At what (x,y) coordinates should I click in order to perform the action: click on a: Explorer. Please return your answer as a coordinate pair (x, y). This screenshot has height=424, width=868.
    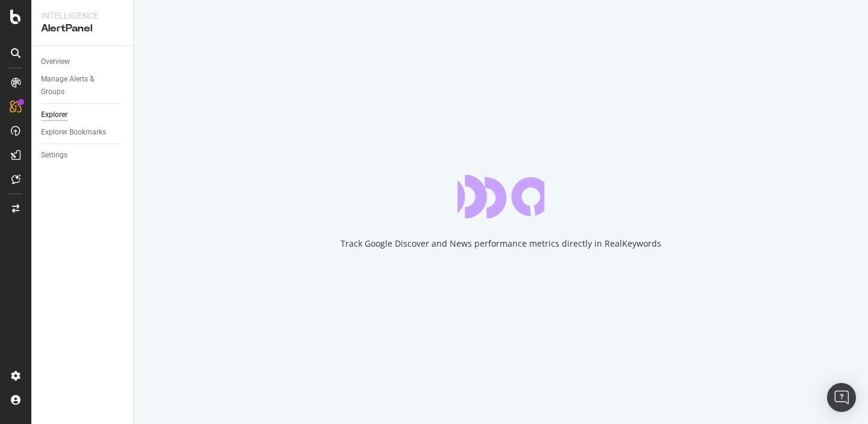
    Looking at the image, I should click on (83, 115).